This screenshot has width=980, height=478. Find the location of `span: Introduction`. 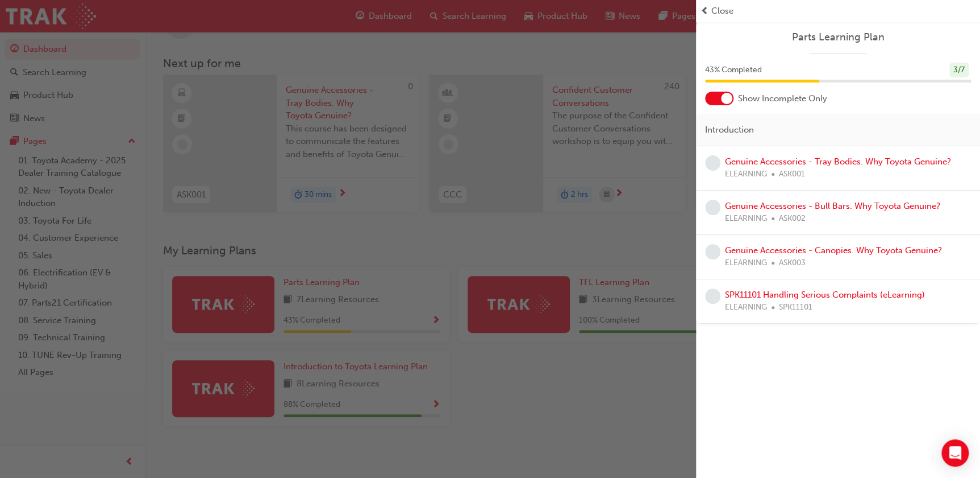

span: Introduction is located at coordinates (730, 130).